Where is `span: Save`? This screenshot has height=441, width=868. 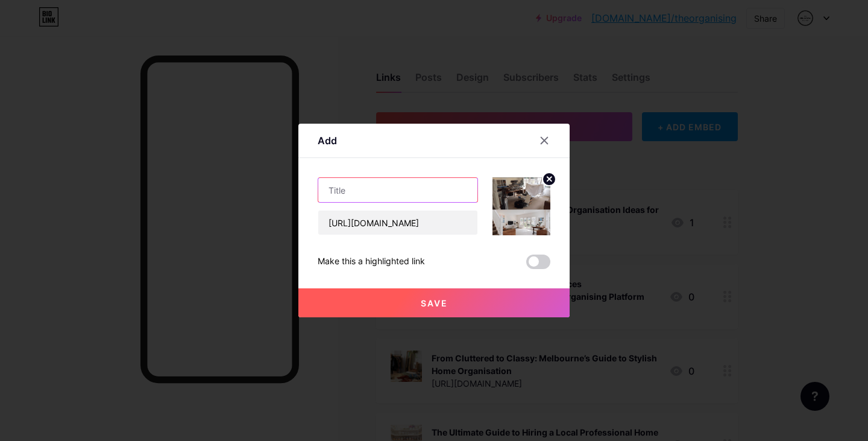
span: Save is located at coordinates (434, 302).